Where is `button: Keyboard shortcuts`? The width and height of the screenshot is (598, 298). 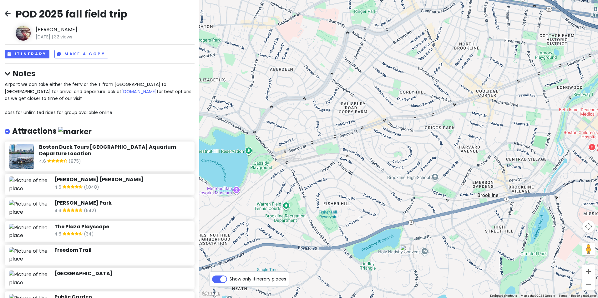
button: Keyboard shortcuts is located at coordinates (503, 296).